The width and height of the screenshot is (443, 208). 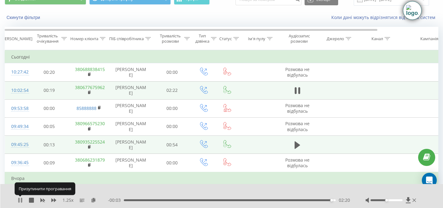 What do you see at coordinates (47, 39) in the screenshot?
I see `div: Тривалість очікування` at bounding box center [47, 39].